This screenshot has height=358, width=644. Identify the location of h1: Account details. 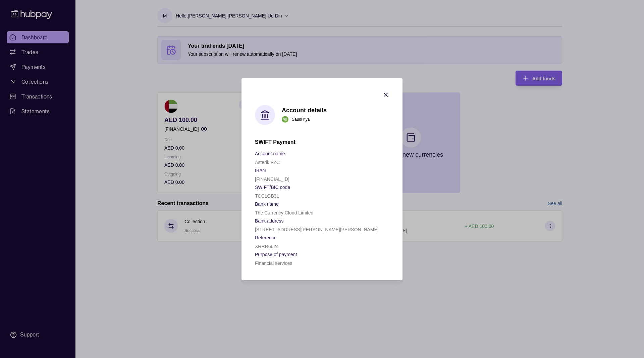
(305, 110).